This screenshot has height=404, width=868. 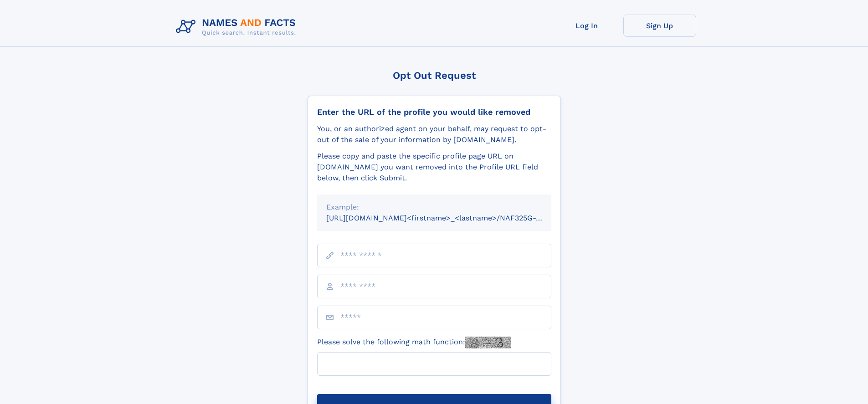 What do you see at coordinates (434, 112) in the screenshot?
I see `div: Enter the URL of the profile you would like removed` at bounding box center [434, 112].